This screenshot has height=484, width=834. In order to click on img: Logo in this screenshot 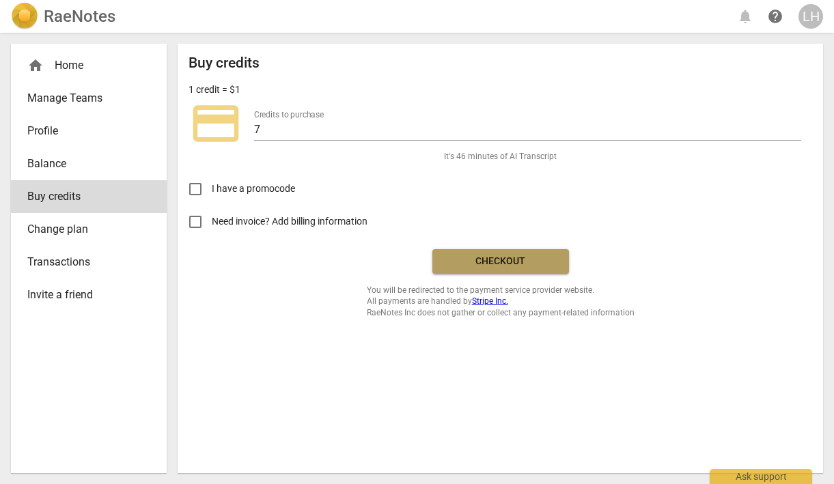, I will do `click(25, 16)`.